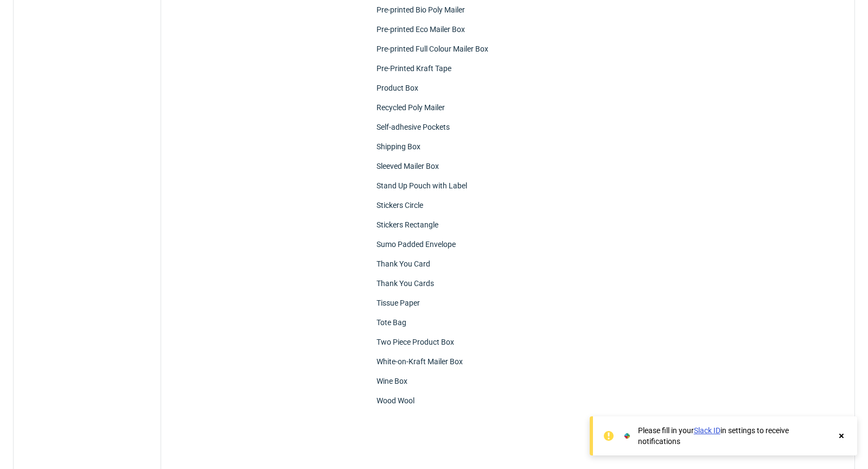 This screenshot has width=868, height=469. What do you see at coordinates (407, 166) in the screenshot?
I see `span: Sleeved Mailer Box` at bounding box center [407, 166].